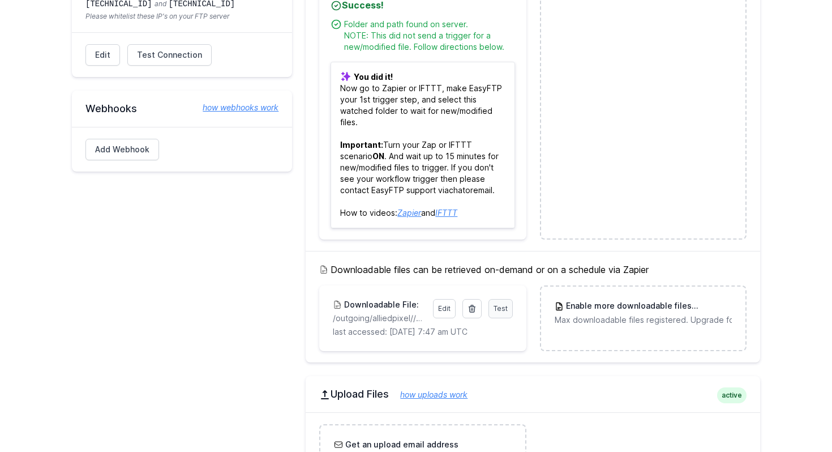 This screenshot has width=832, height=452. Describe the element at coordinates (362, 144) in the screenshot. I see `b: Important:` at that location.